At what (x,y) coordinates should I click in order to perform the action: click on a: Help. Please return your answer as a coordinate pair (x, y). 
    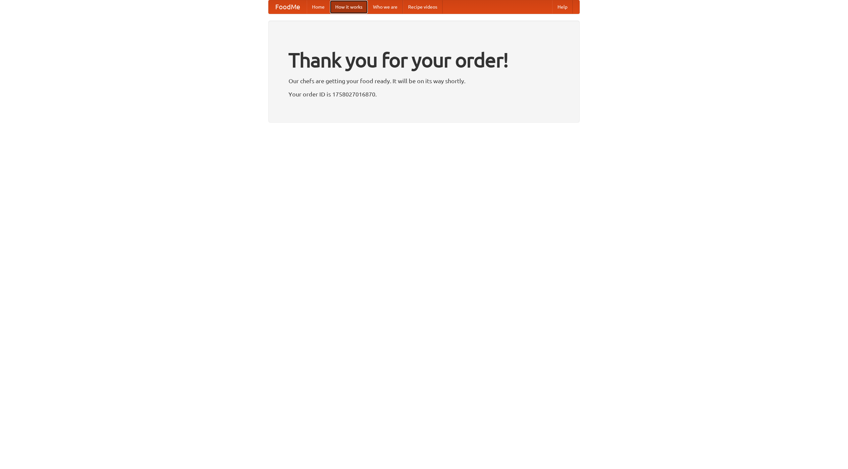
    Looking at the image, I should click on (562, 7).